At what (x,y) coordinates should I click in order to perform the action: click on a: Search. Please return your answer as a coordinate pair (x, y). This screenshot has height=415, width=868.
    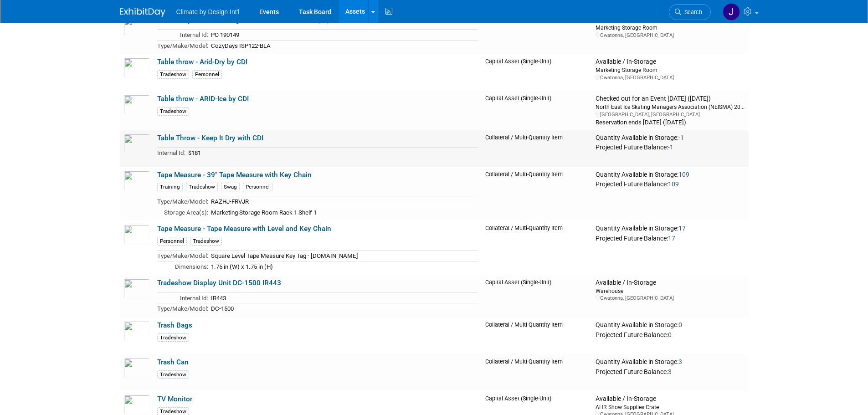
    Looking at the image, I should click on (690, 12).